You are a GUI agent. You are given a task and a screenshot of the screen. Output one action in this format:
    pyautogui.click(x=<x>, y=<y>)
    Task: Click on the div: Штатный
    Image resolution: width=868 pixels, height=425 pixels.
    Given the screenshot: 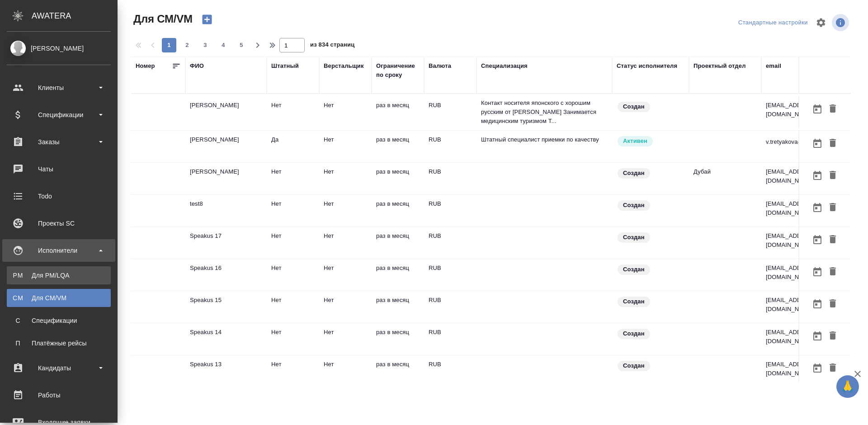 What is the action you would take?
    pyautogui.click(x=284, y=66)
    